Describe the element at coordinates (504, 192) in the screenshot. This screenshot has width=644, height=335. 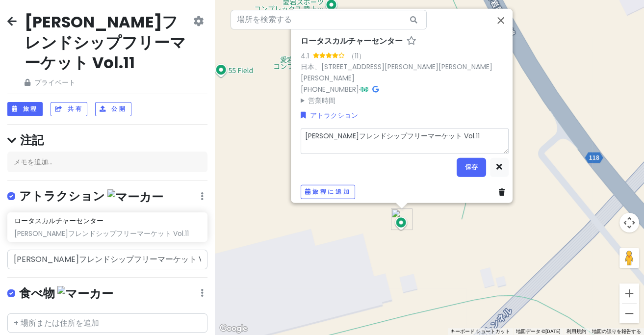
I see `a: 場所を削除` at that location.